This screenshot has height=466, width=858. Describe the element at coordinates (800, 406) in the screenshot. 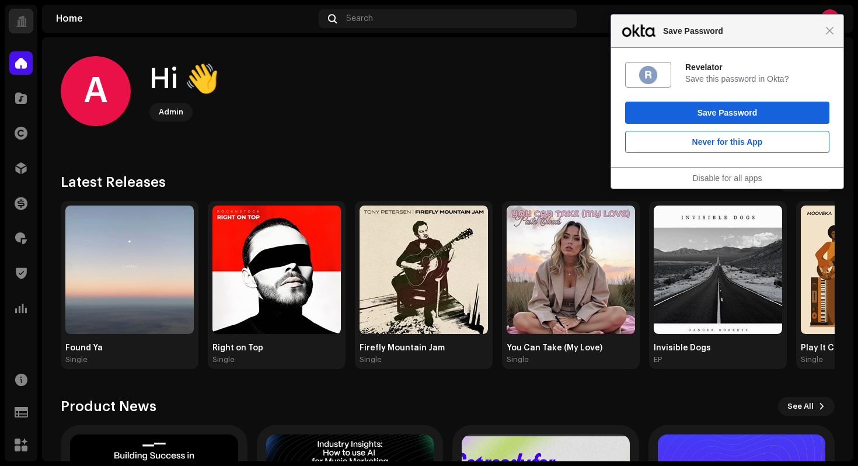

I see `span: See All` at that location.